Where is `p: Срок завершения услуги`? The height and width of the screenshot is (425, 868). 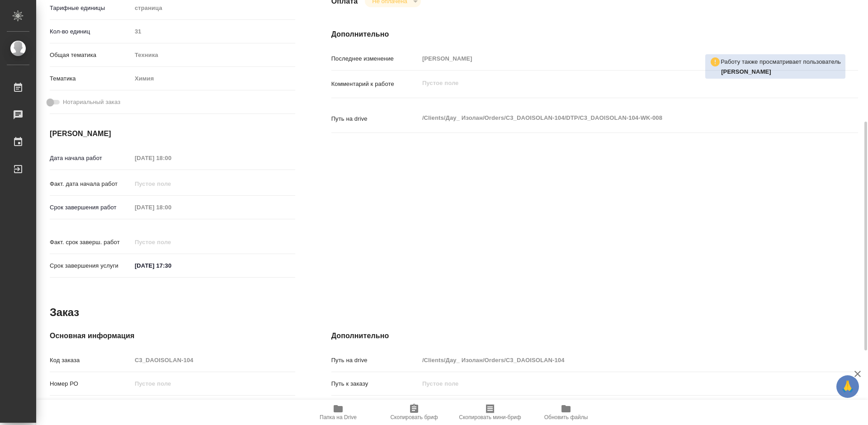 p: Срок завершения услуги is located at coordinates (91, 266).